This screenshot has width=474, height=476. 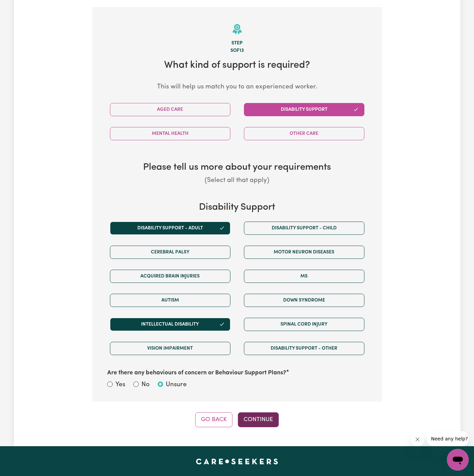 I want to click on button: Intellectual Disability, so click(x=170, y=324).